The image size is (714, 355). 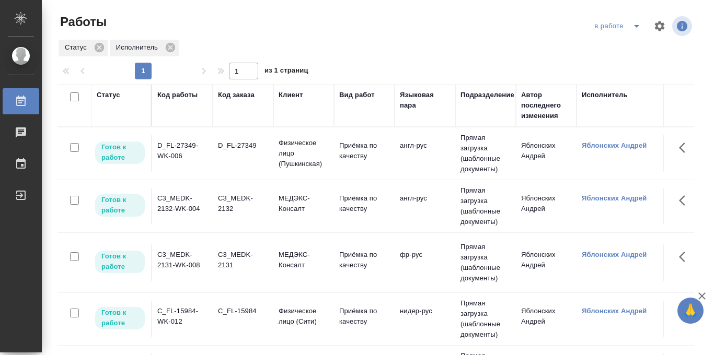 What do you see at coordinates (487, 95) in the screenshot?
I see `div: Подразделение` at bounding box center [487, 95].